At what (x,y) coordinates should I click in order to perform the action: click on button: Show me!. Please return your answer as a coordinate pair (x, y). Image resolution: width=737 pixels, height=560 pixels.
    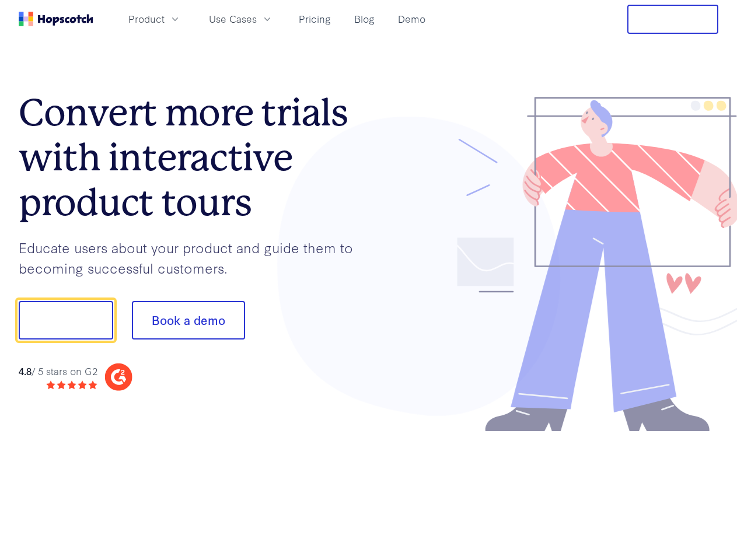
    Looking at the image, I should click on (66, 320).